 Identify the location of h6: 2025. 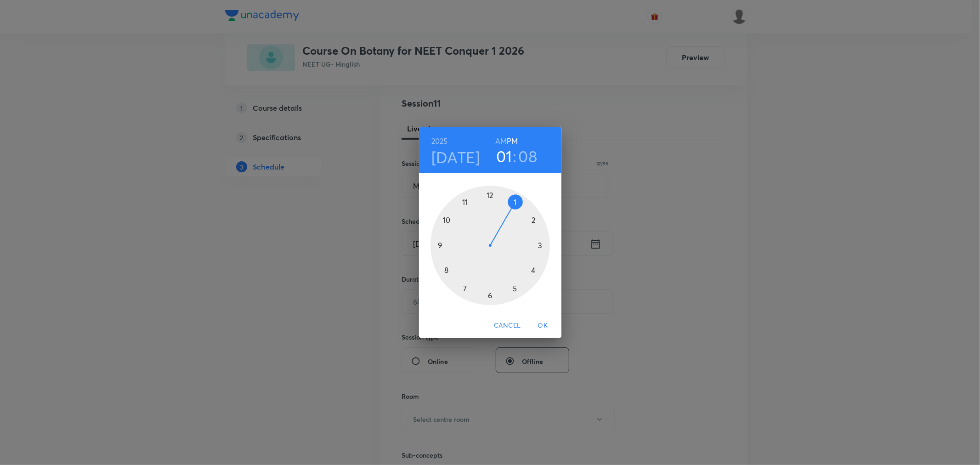
(440, 141).